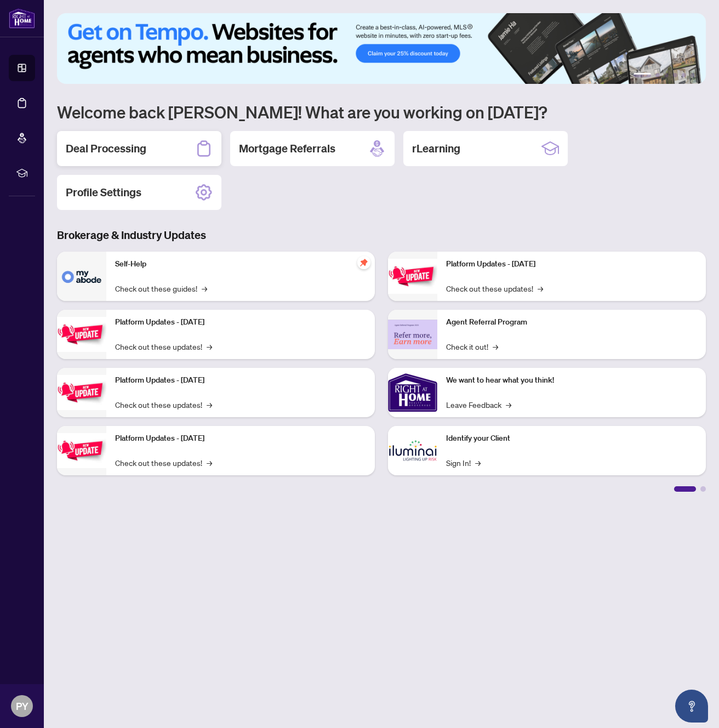 The image size is (719, 728). What do you see at coordinates (572, 381) in the screenshot?
I see `p: We want to hear what you think!` at bounding box center [572, 381].